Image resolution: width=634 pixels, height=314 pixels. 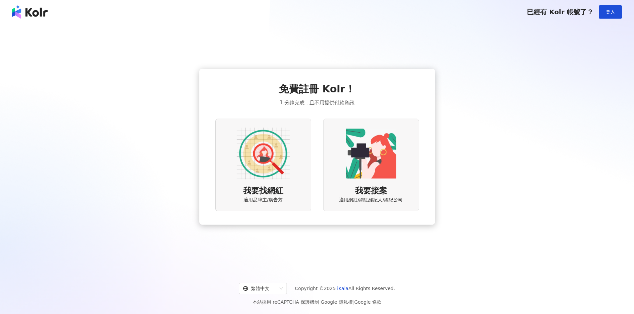 What do you see at coordinates (560, 12) in the screenshot?
I see `span: 已經有 Kolr 帳號了？` at bounding box center [560, 12].